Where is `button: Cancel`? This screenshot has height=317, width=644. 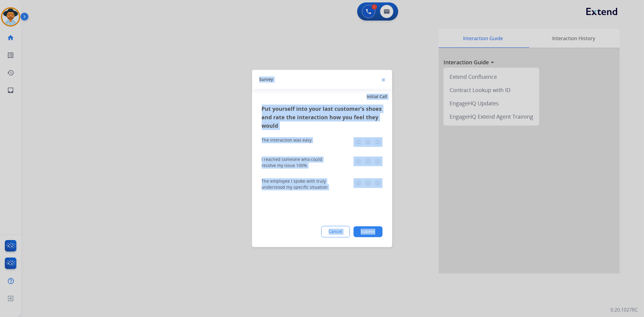 button: Cancel is located at coordinates (335, 232).